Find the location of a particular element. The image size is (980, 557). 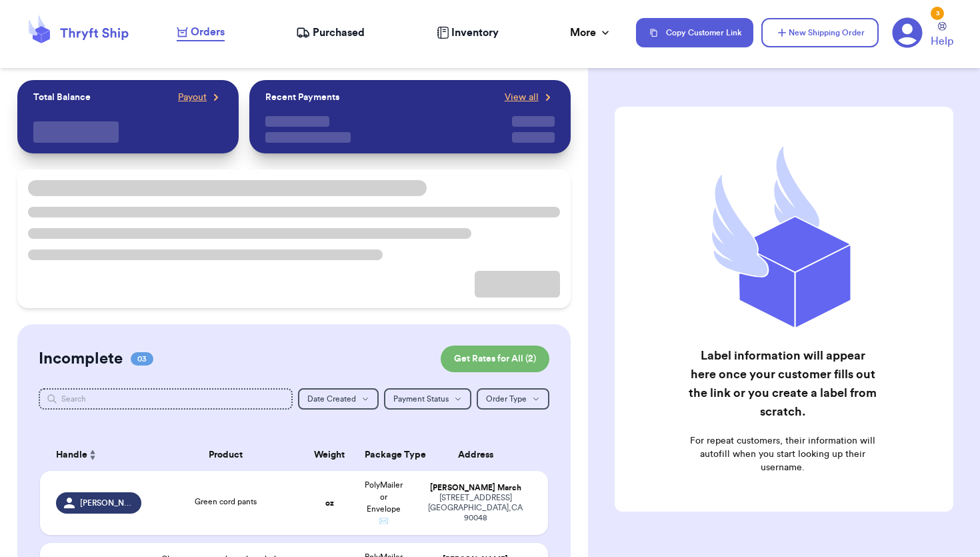

th: Weight is located at coordinates (330, 455).